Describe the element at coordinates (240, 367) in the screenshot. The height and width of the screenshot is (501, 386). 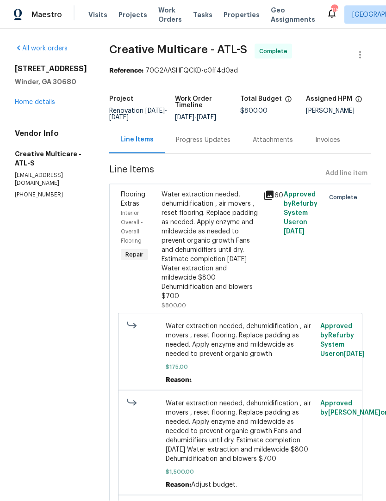
I see `span: $175.00` at that location.